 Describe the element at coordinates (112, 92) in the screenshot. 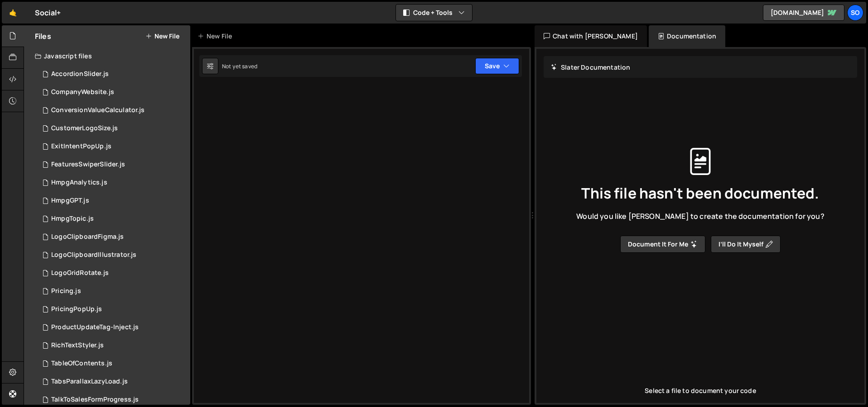

I see `div: 15116/40349.js` at that location.